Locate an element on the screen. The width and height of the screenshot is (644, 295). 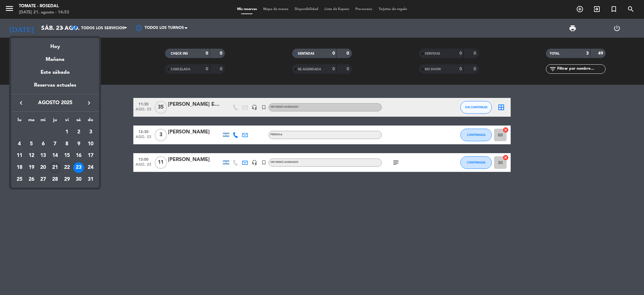
td: 26 de agosto de 2025 is located at coordinates (32, 180).